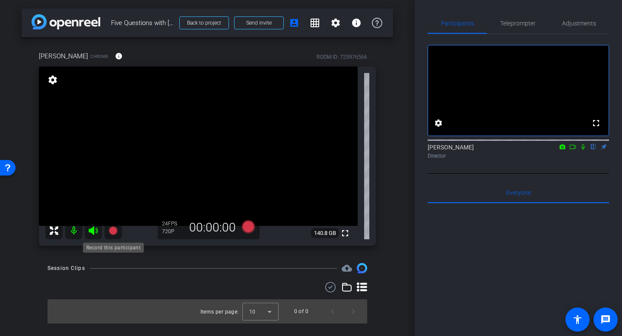 The image size is (622, 336). Describe the element at coordinates (457, 23) in the screenshot. I see `span: Participants` at that location.